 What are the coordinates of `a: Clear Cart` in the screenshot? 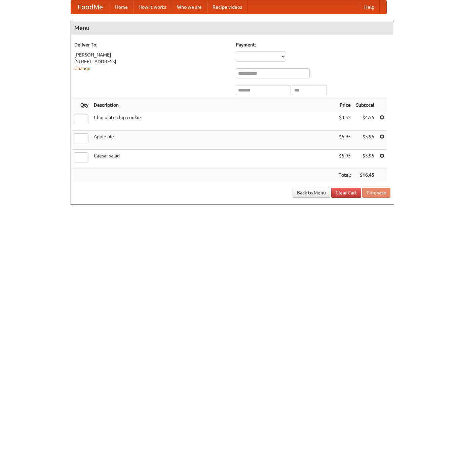 It's located at (345, 192).